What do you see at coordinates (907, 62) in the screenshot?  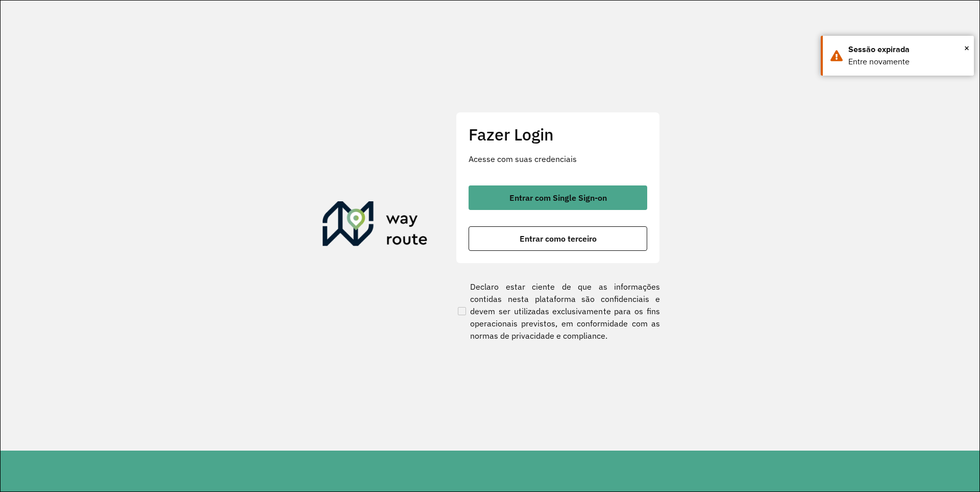 I see `div: Entre novamente` at bounding box center [907, 62].